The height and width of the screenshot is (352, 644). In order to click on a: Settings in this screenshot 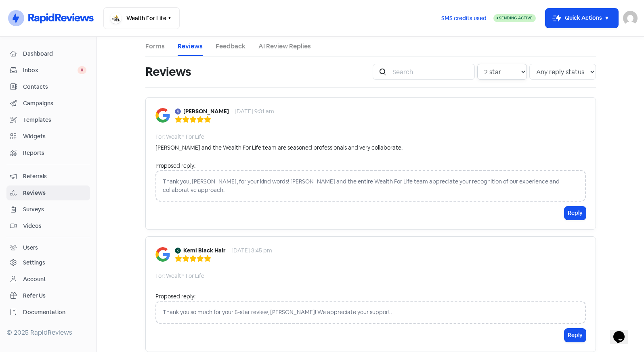, I will do `click(48, 263)`.